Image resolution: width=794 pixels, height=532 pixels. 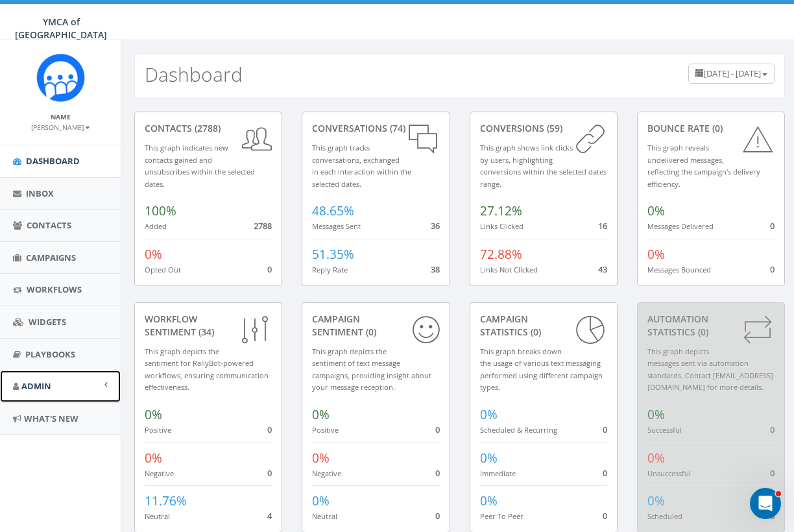 I want to click on span: Widgets, so click(x=47, y=322).